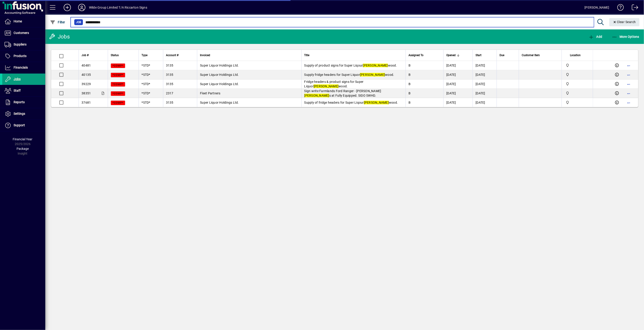  I want to click on div: Customer Item, so click(540, 55).